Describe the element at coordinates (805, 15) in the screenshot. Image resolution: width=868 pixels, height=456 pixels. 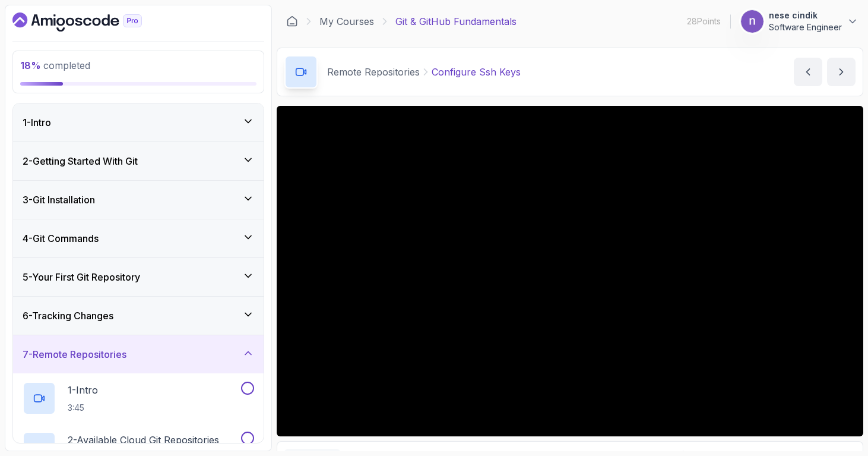
I see `p: nese cindik` at that location.